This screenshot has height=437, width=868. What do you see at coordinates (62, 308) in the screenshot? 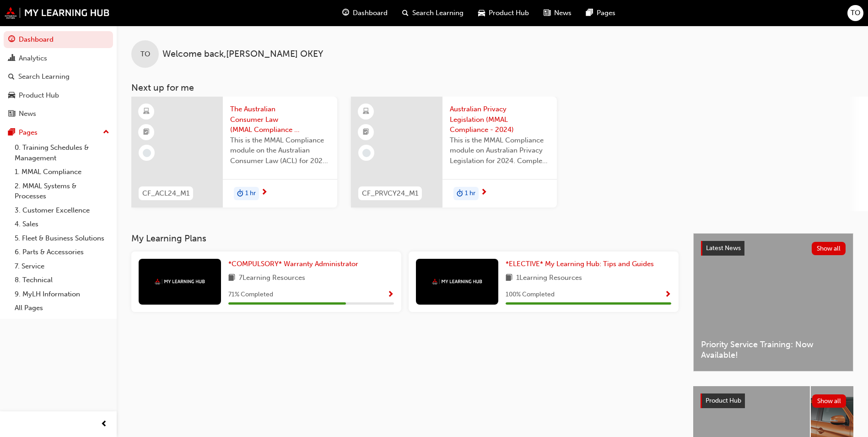
I see `a: All Pages` at bounding box center [62, 308].